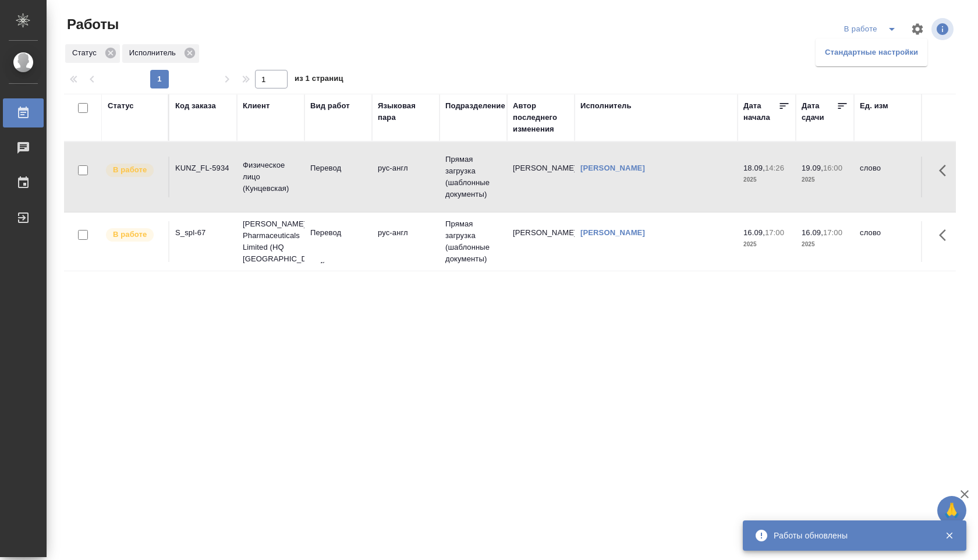 This screenshot has height=560, width=978. What do you see at coordinates (944, 29) in the screenshot?
I see `span: Посмотреть информацию` at bounding box center [944, 29].